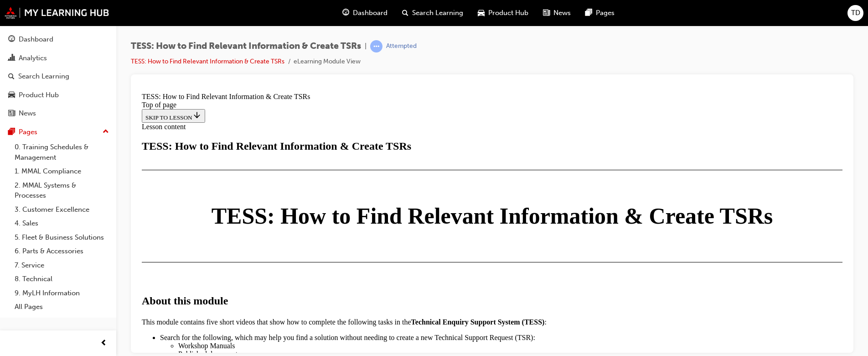 Image resolution: width=868 pixels, height=356 pixels. Describe the element at coordinates (62, 293) in the screenshot. I see `a: 9. MyLH Information` at that location.